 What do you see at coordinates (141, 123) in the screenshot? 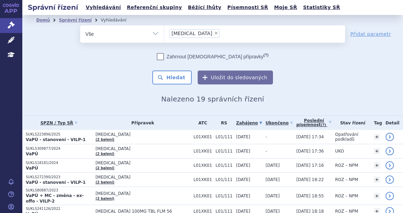
I see `th: Přípravek` at bounding box center [141, 123].